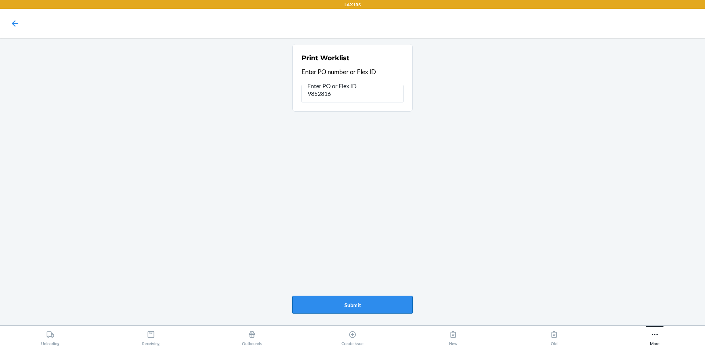 The image size is (705, 347). I want to click on input: Enter PO or Flex ID, so click(353, 94).